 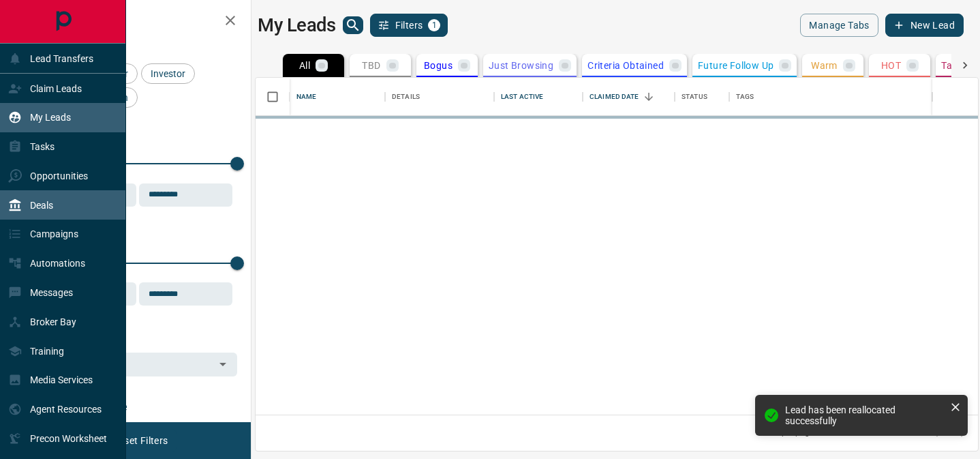 I want to click on span: Investor, so click(x=168, y=74).